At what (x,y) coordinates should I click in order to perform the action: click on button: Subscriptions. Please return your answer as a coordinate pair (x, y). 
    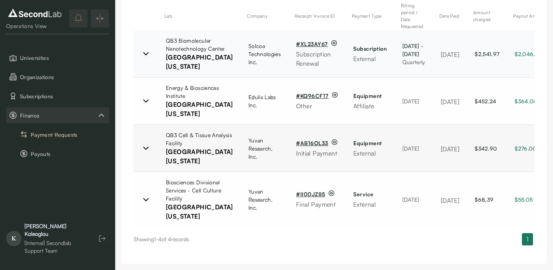
    Looking at the image, I should click on (58, 96).